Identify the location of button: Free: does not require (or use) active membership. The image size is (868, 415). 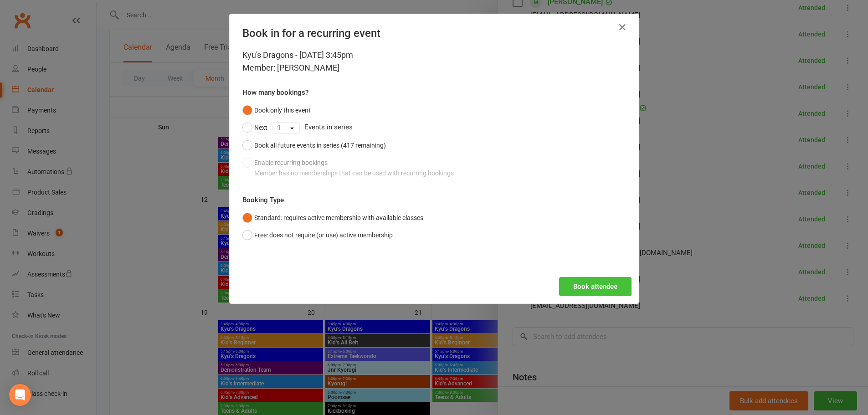
(318, 235).